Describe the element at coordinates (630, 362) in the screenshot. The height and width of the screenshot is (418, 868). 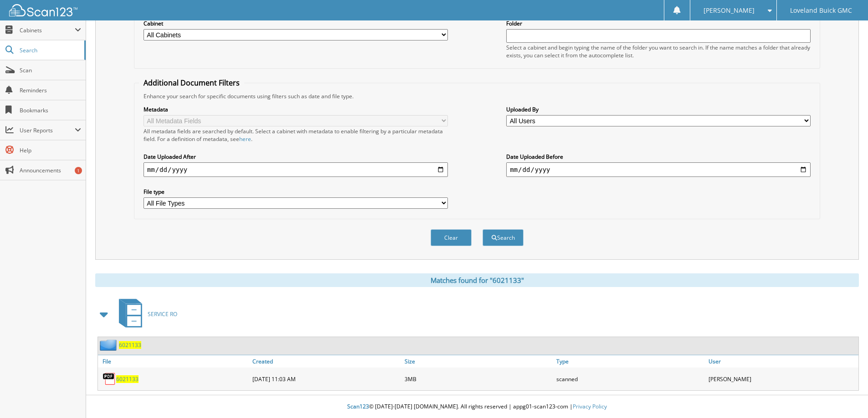
I see `a: Type` at that location.